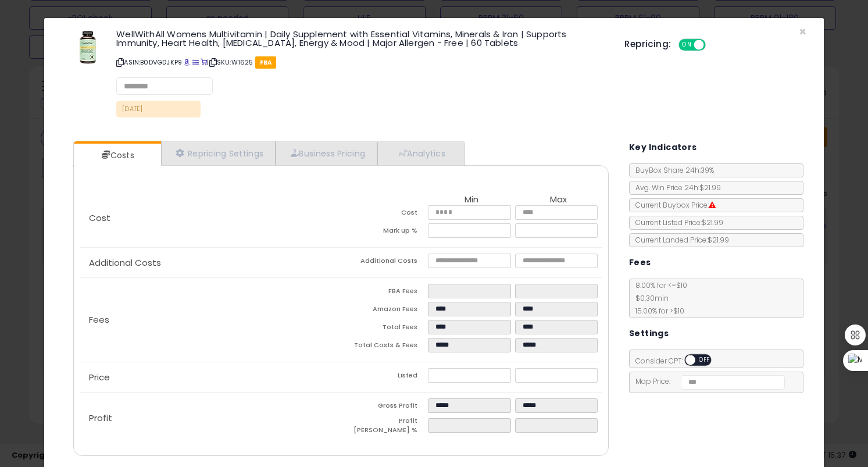  What do you see at coordinates (211, 218) in the screenshot?
I see `p: Cost` at bounding box center [211, 218].